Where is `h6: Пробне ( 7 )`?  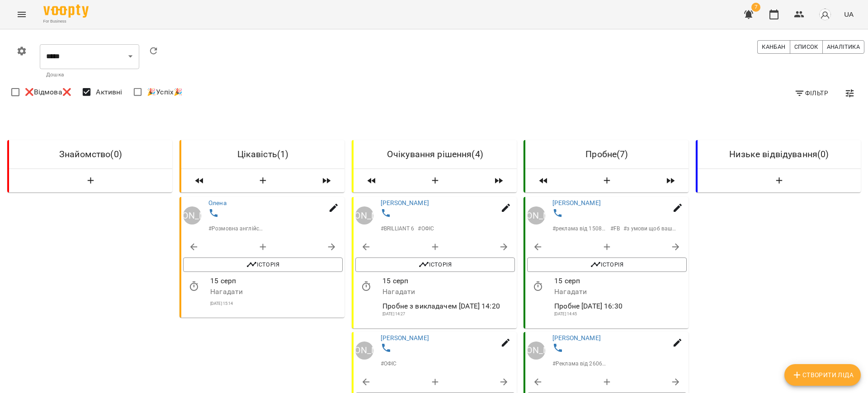
h6: Пробне ( 7 ) is located at coordinates (607, 154).